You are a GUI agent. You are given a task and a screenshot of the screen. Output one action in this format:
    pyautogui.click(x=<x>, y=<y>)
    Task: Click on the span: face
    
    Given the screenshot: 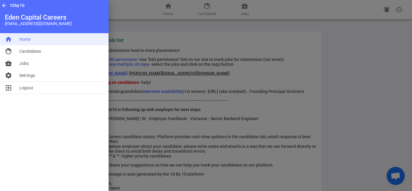 What is the action you would take?
    pyautogui.click(x=8, y=51)
    